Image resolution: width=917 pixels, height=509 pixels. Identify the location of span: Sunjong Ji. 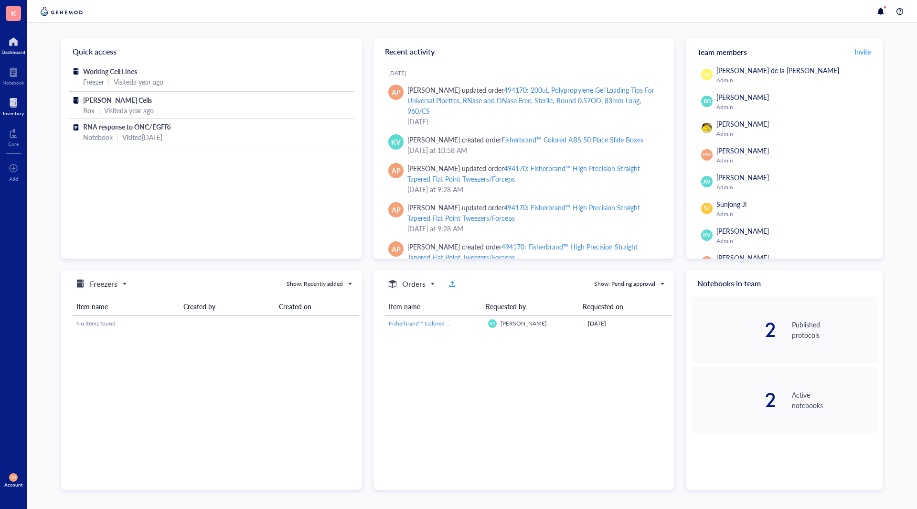
(731, 204).